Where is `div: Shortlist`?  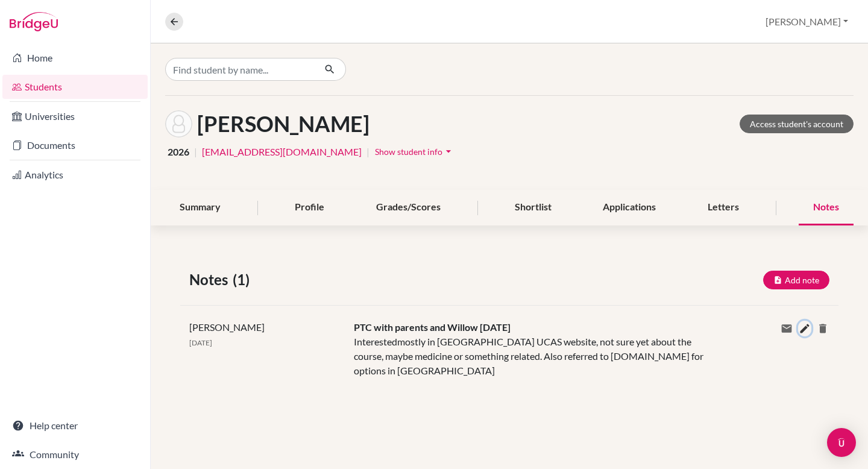
div: Shortlist is located at coordinates (533, 207).